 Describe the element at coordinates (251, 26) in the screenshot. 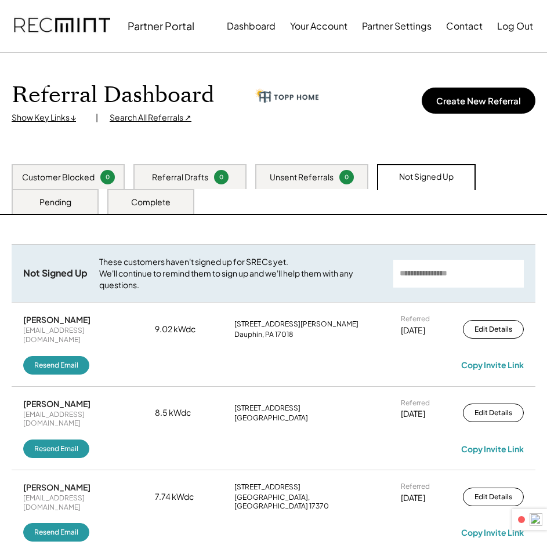

I see `button: Dashboard` at that location.